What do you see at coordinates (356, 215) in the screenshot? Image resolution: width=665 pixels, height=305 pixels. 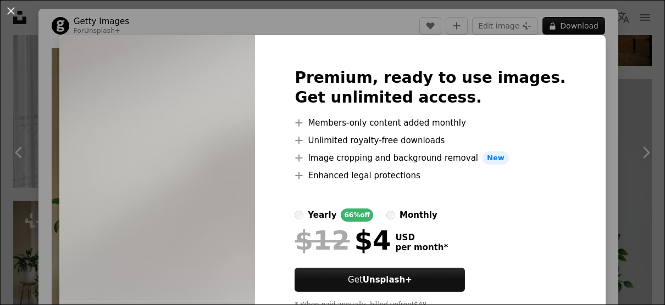 I see `div: 66% off` at bounding box center [356, 215].